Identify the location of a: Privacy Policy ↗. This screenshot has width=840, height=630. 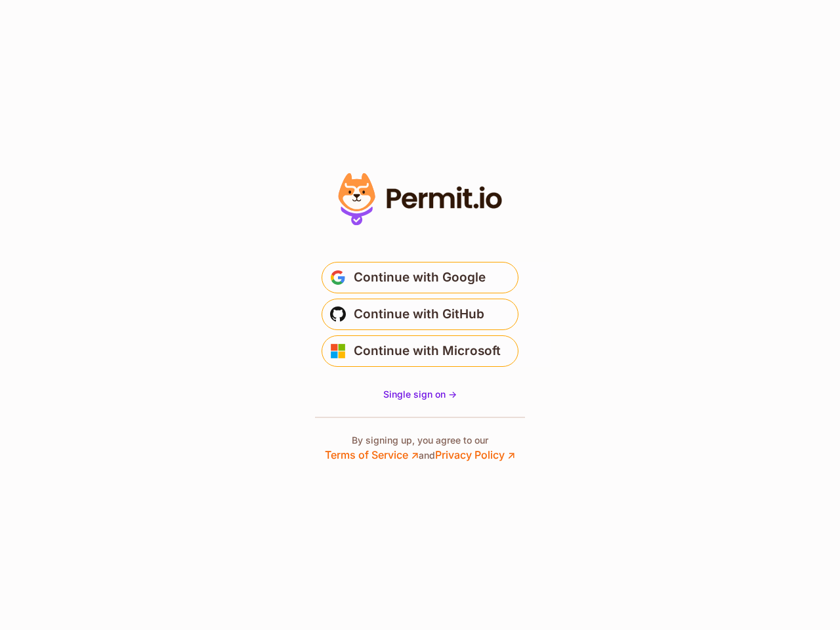
(475, 455).